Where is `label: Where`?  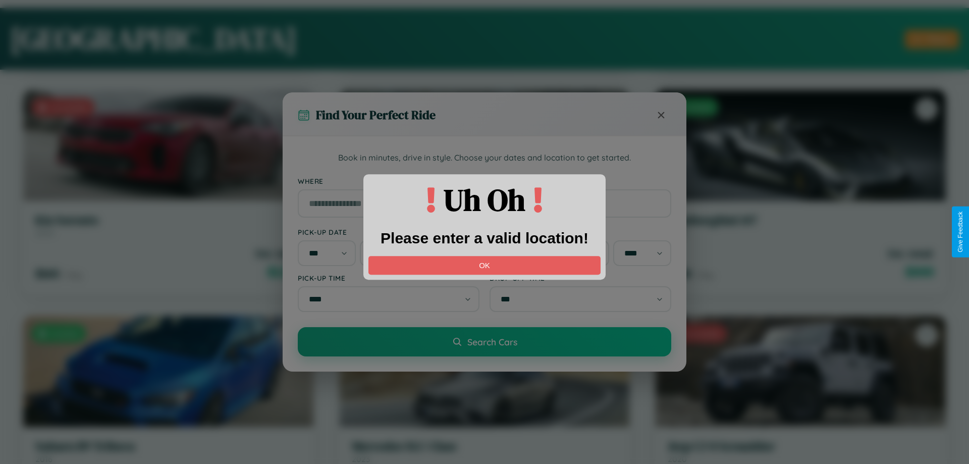
label: Where is located at coordinates (485, 181).